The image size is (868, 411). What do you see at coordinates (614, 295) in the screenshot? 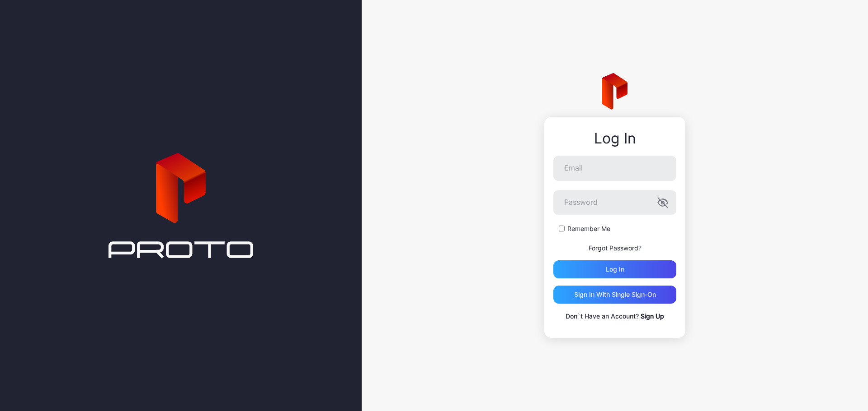
I see `button: Sign in With Single Sign-On` at bounding box center [614, 295].